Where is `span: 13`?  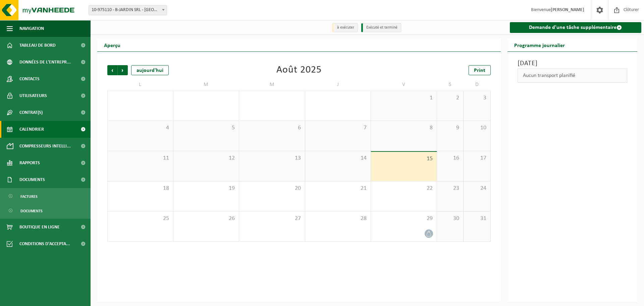 span: 13 is located at coordinates (272, 158).